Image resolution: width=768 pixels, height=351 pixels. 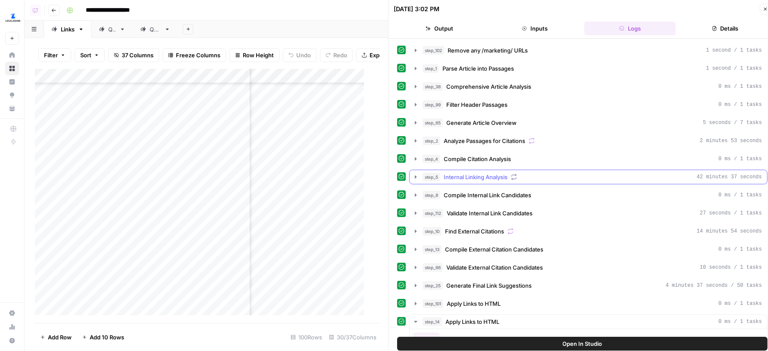 I want to click on button: Row Height, so click(x=254, y=55).